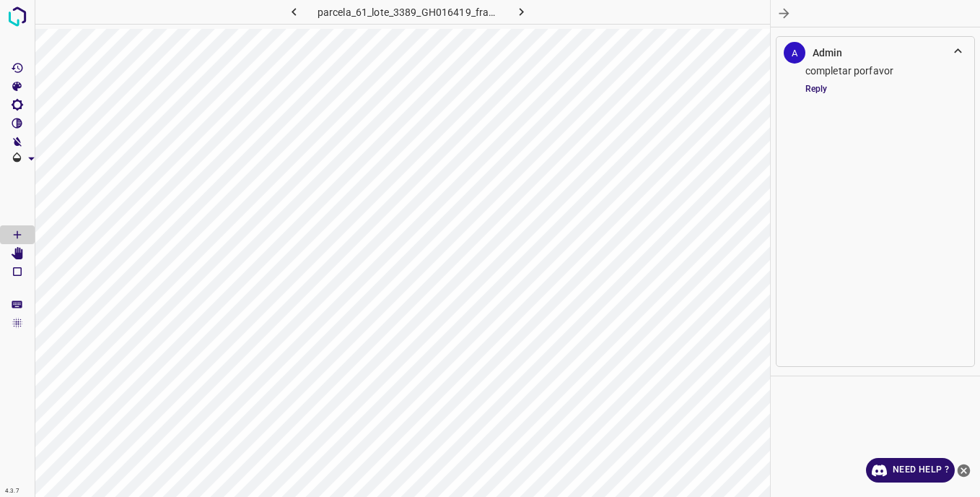  What do you see at coordinates (408, 14) in the screenshot?
I see `h6: parcela_61_lote_3389_GH016419_frame_00060_58024.jpg` at bounding box center [408, 14].